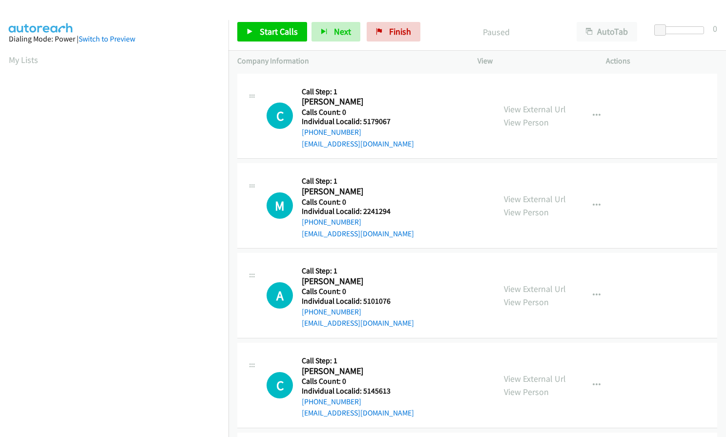  What do you see at coordinates (662, 61) in the screenshot?
I see `p: Actions` at bounding box center [662, 61].